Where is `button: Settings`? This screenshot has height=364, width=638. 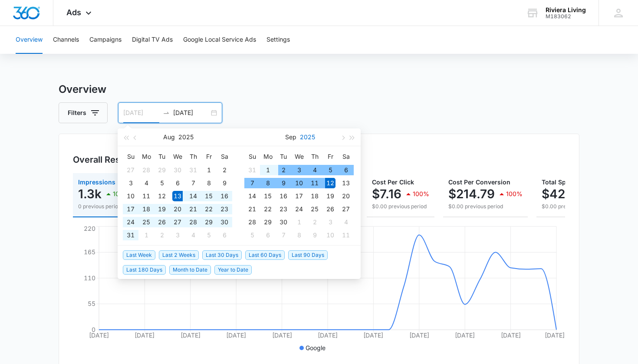 button: Settings is located at coordinates (278, 40).